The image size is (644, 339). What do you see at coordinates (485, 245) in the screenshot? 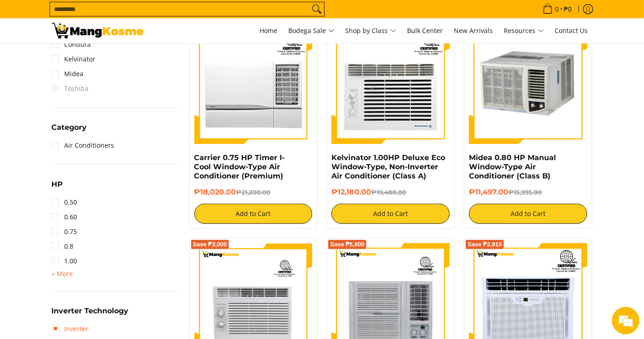
I see `span: Save ₱2,910` at bounding box center [485, 245].